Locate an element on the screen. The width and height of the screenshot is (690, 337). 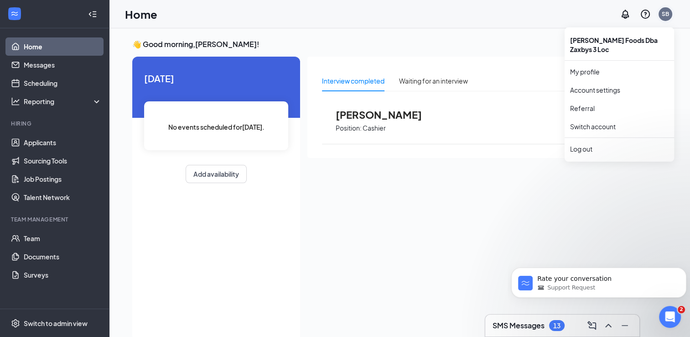
div: Team Management is located at coordinates (55, 219).